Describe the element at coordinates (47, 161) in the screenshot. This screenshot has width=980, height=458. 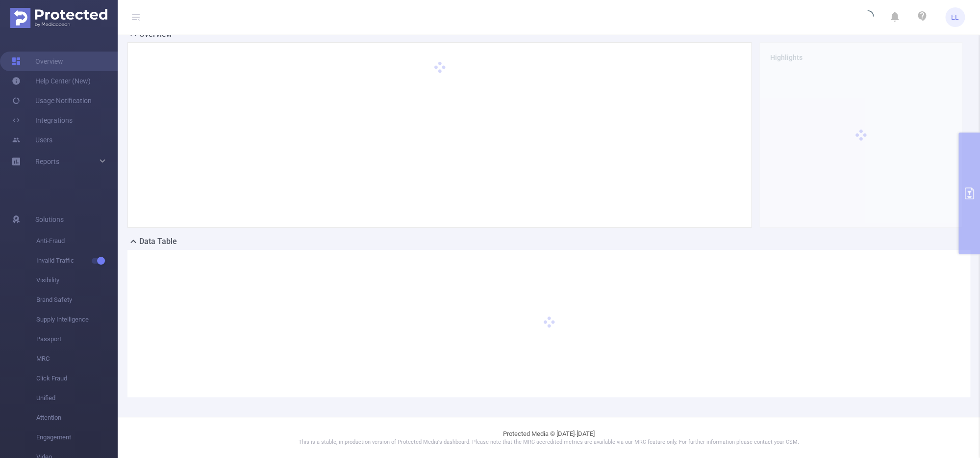
I see `a: Reports` at that location.